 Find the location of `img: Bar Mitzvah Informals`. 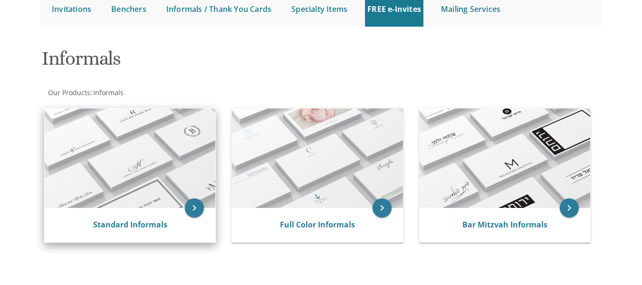

img: Bar Mitzvah Informals is located at coordinates (504, 158).